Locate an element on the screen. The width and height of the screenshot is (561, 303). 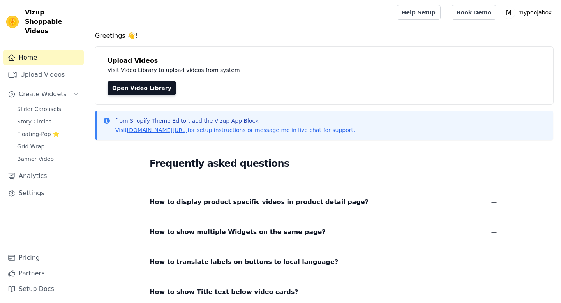
span: Vizup Shoppable Videos is located at coordinates (53, 22).